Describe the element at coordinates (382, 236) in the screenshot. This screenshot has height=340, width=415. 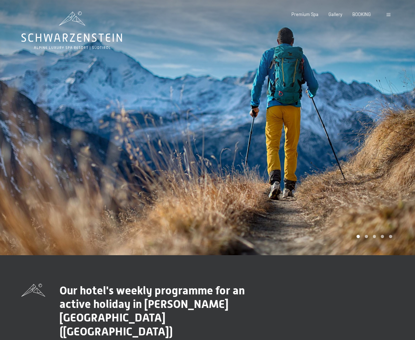
I see `div: Carousel Page 4` at that location.